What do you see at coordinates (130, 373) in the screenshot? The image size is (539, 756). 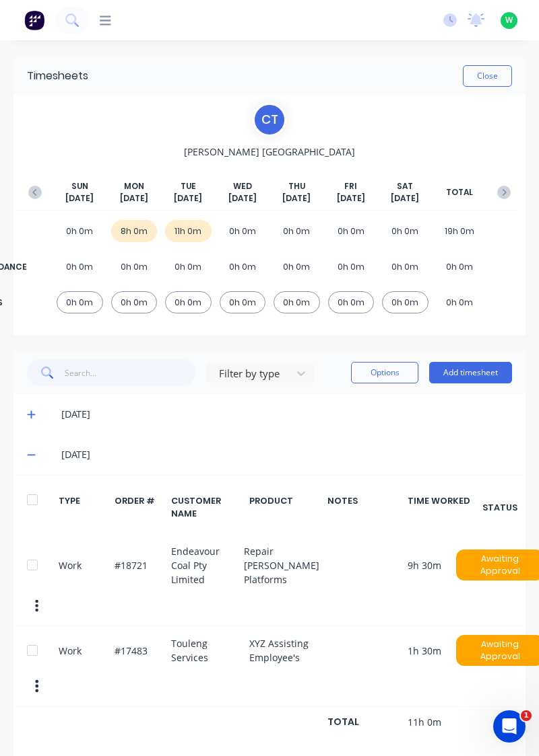 I see `input: Search...` at bounding box center [130, 373].